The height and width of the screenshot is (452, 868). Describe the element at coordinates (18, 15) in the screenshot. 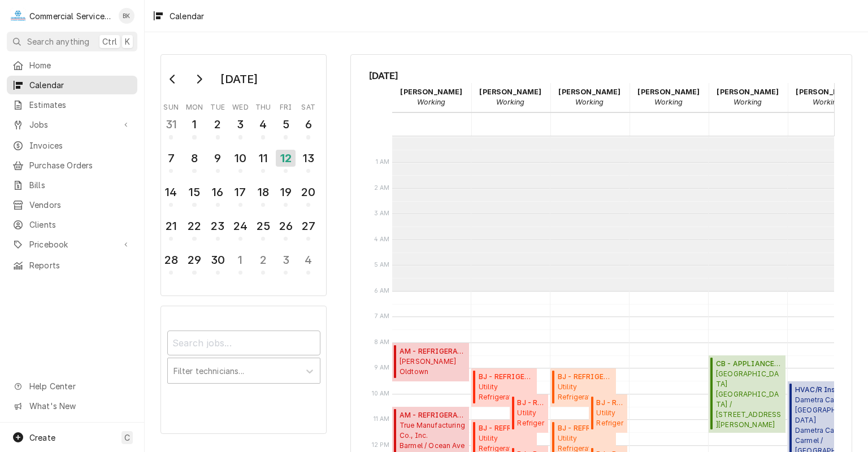

I see `div: Commercial Service Co.'s Avatar` at that location.